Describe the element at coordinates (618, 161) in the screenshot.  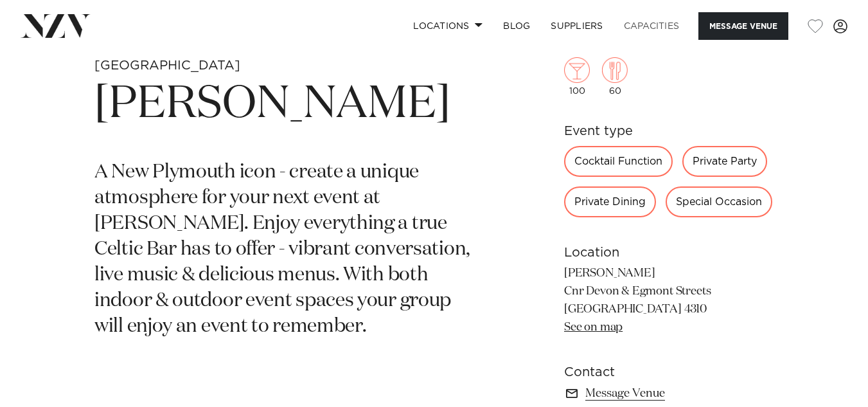
I see `div: Cocktail Function` at that location.